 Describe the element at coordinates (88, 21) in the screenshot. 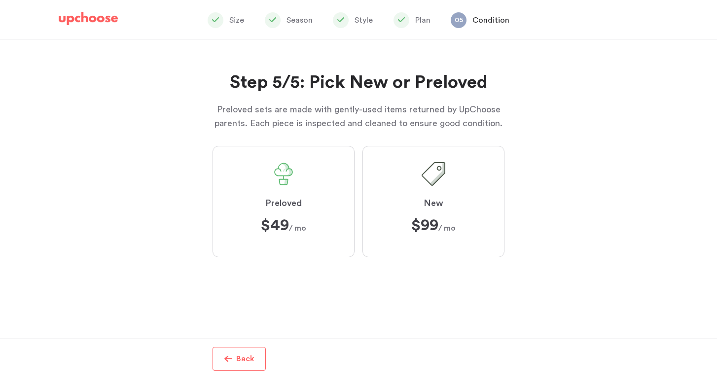

I see `a: UpChoose` at that location.